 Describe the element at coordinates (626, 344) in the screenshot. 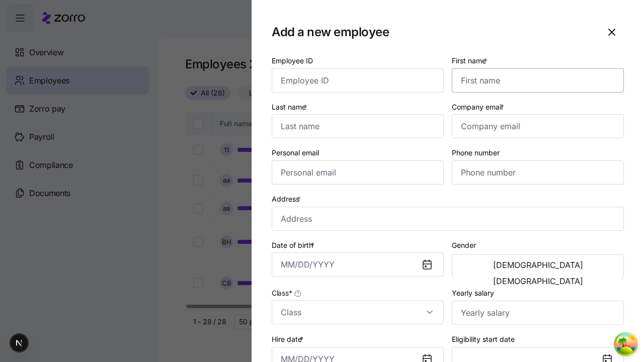

I see `button: Open Tanstack query devtools` at that location.